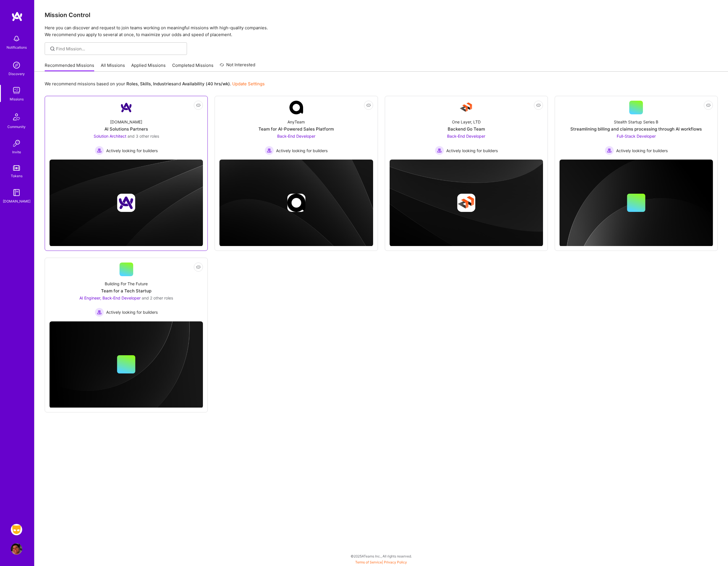 The width and height of the screenshot is (728, 566). I want to click on div: Missions, so click(16, 99).